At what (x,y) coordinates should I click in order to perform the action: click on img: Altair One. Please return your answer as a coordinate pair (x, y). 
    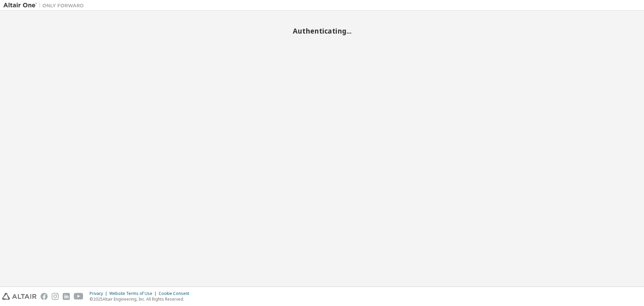
    Looking at the image, I should click on (46, 5).